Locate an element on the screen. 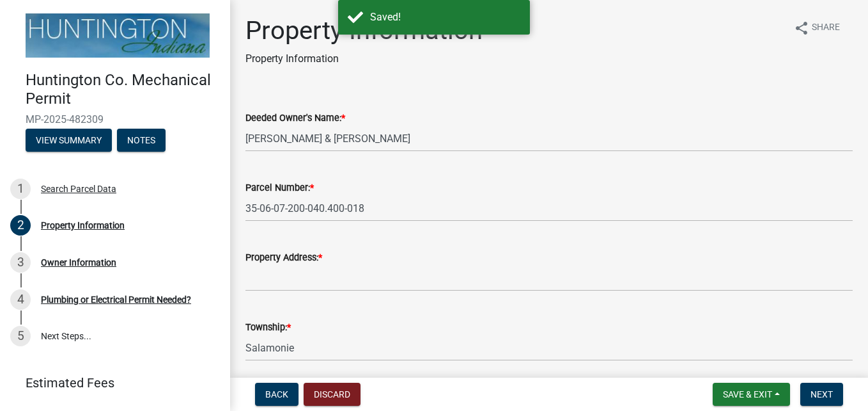 The width and height of the screenshot is (868, 411). button: Back is located at coordinates (277, 394).